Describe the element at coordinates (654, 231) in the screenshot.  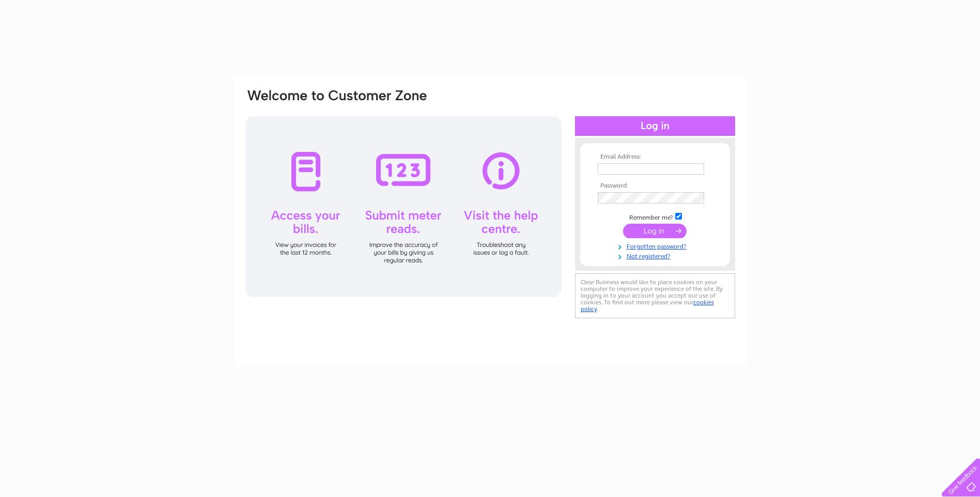
I see `input: Submit` at that location.